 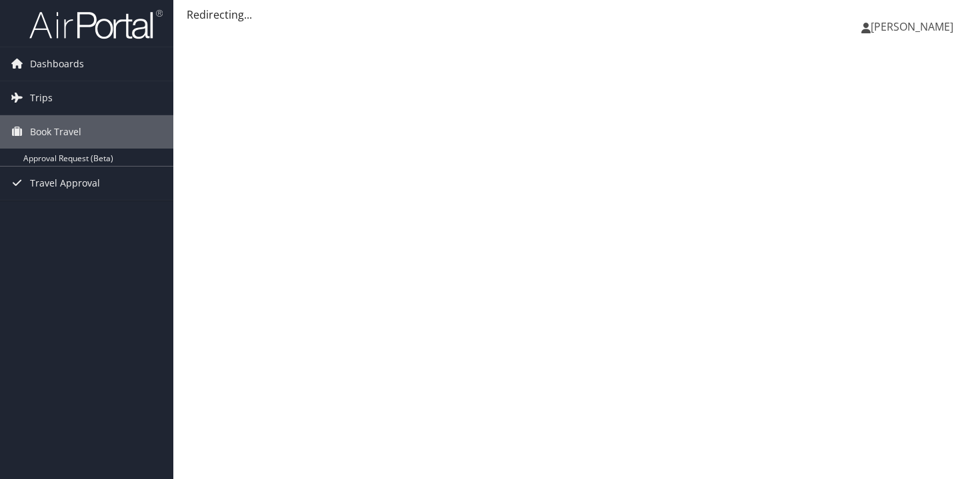 What do you see at coordinates (56, 132) in the screenshot?
I see `span: Book Travel` at bounding box center [56, 132].